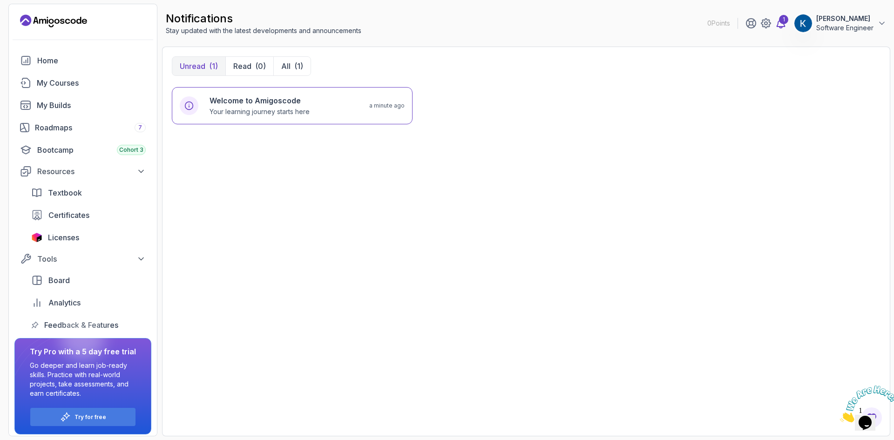 This screenshot has height=440, width=894. I want to click on p: Try for free, so click(90, 417).